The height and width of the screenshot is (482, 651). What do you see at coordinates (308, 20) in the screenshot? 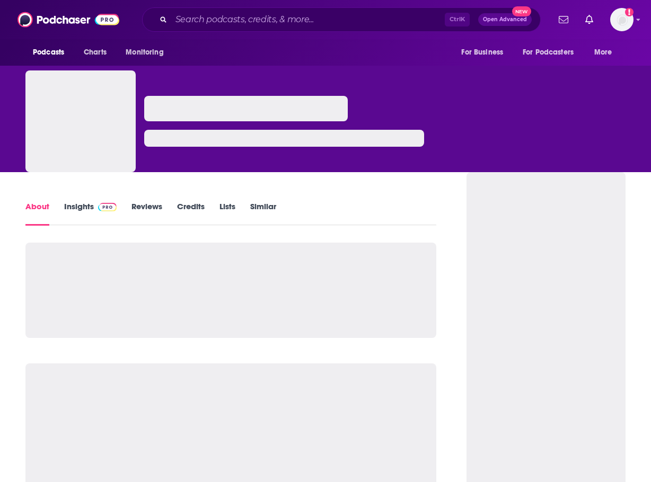
I see `input: Search podcasts, credits, & more...` at bounding box center [308, 20].